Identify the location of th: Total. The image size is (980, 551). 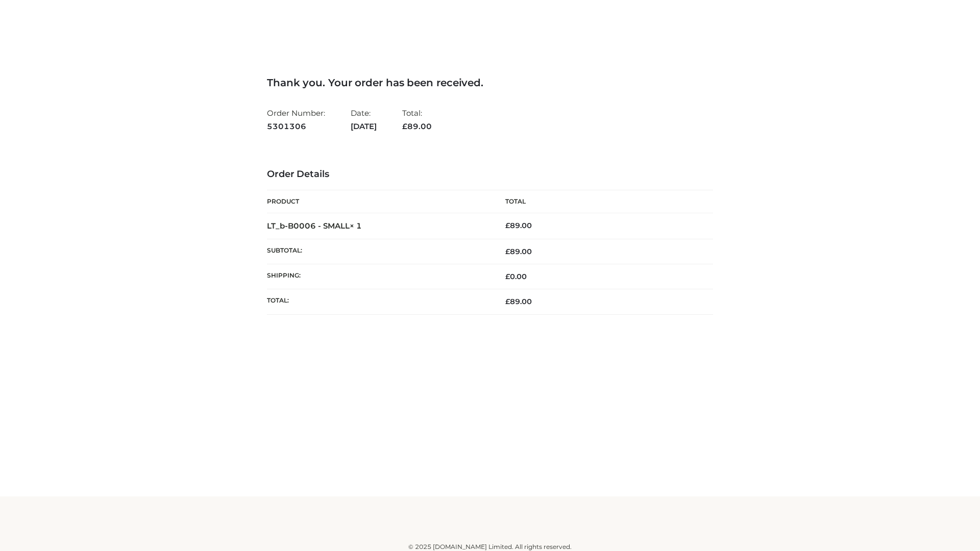
(601, 201).